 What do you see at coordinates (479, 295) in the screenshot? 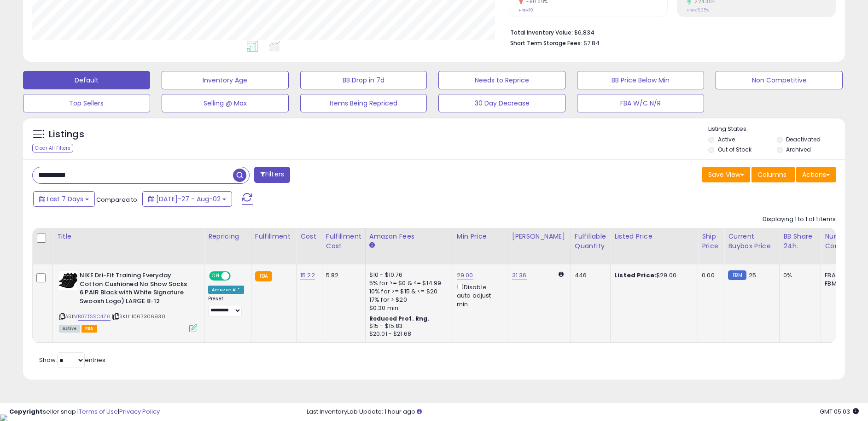
I see `div: Disable auto adjust min` at bounding box center [479, 295].